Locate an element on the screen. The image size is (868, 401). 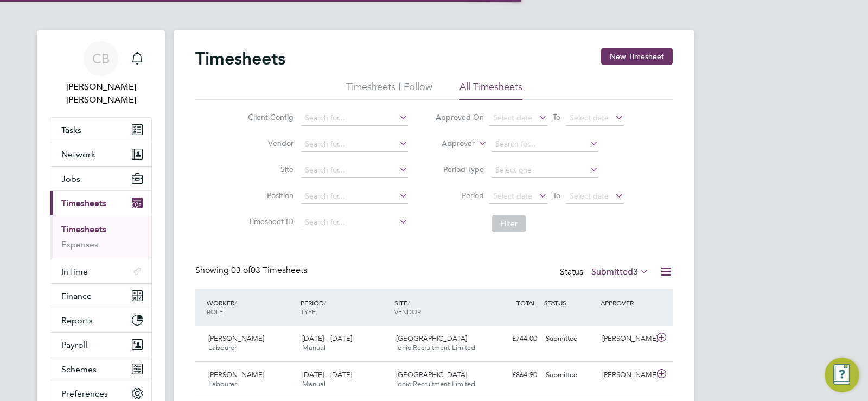
span: 3 is located at coordinates (635, 272).